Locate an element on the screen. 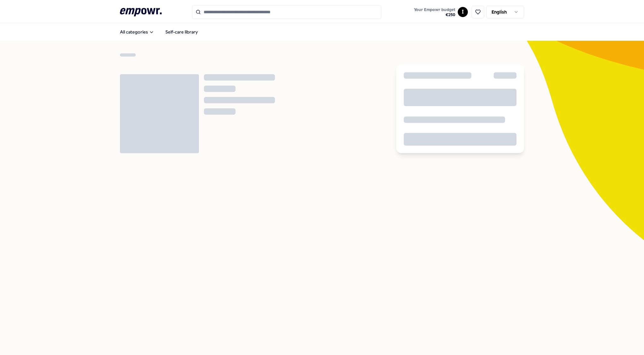 Image resolution: width=644 pixels, height=355 pixels. input: Search for products, categories or subcategories is located at coordinates (287, 12).